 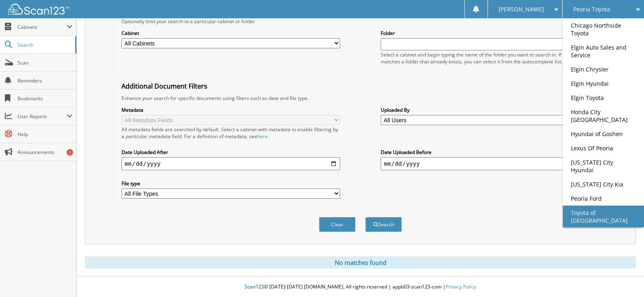 I want to click on div: All metadata fields are searched by default. Select a cabinet with metadata to enable filtering b..., so click(x=231, y=133).